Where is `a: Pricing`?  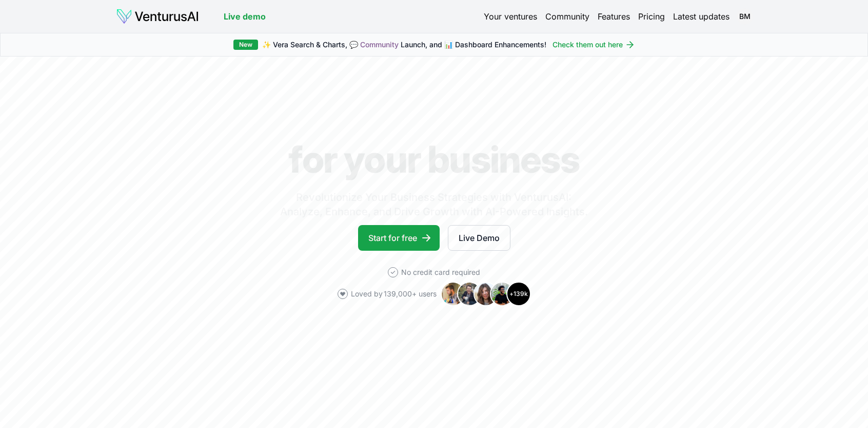
a: Pricing is located at coordinates (652, 16).